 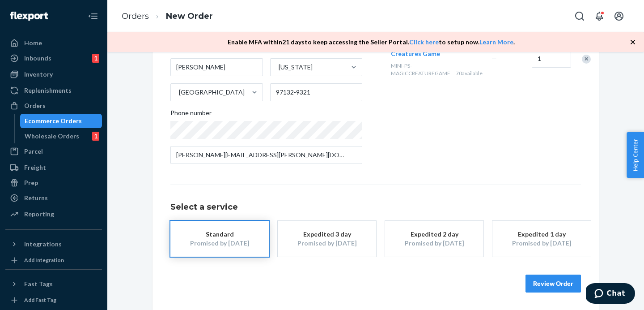 What do you see at coordinates (53, 183) in the screenshot?
I see `a: Prep` at bounding box center [53, 183].